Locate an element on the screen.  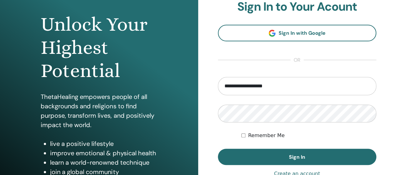
button: Sign In is located at coordinates (297, 157).